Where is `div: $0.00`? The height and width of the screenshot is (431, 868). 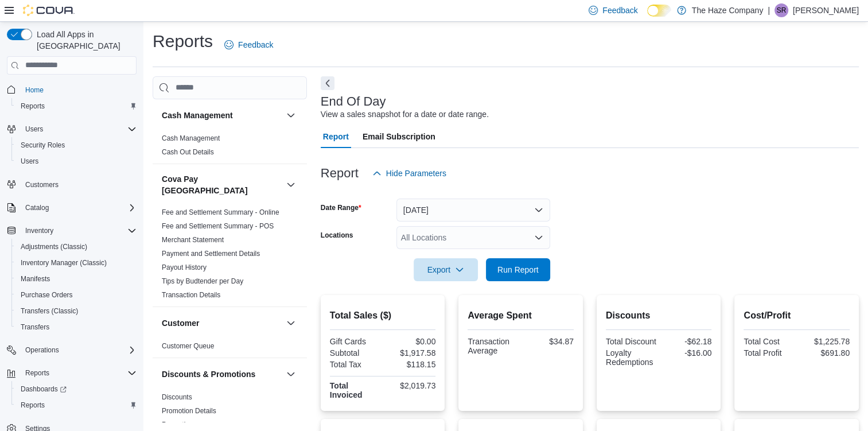 div: $0.00 is located at coordinates (410, 342).